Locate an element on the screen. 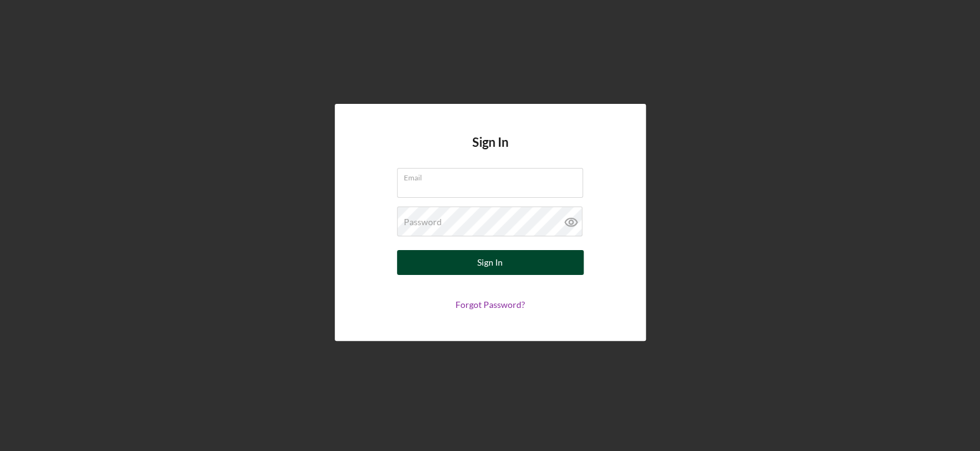 Image resolution: width=980 pixels, height=451 pixels. h4: Sign In is located at coordinates (490, 151).